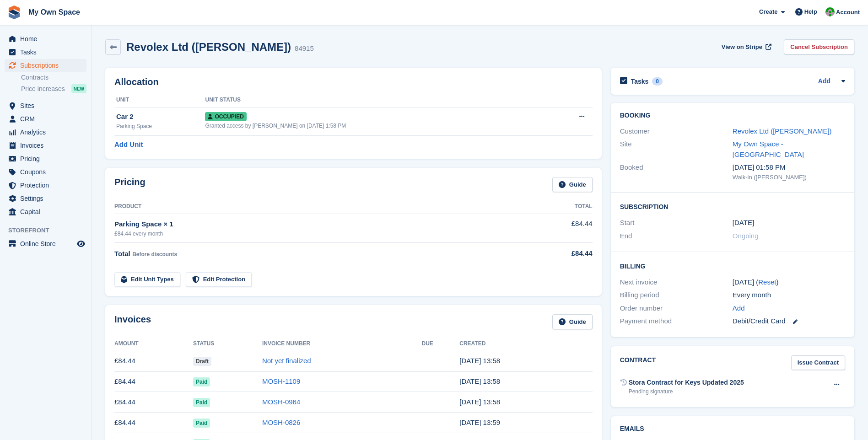  What do you see at coordinates (733, 206) in the screenshot?
I see `h2: Subscription` at bounding box center [733, 206].